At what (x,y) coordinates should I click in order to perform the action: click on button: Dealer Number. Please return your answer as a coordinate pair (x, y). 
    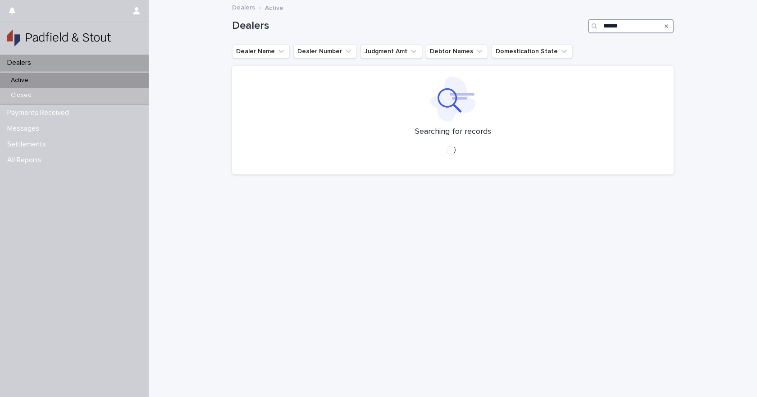
    Looking at the image, I should click on (325, 51).